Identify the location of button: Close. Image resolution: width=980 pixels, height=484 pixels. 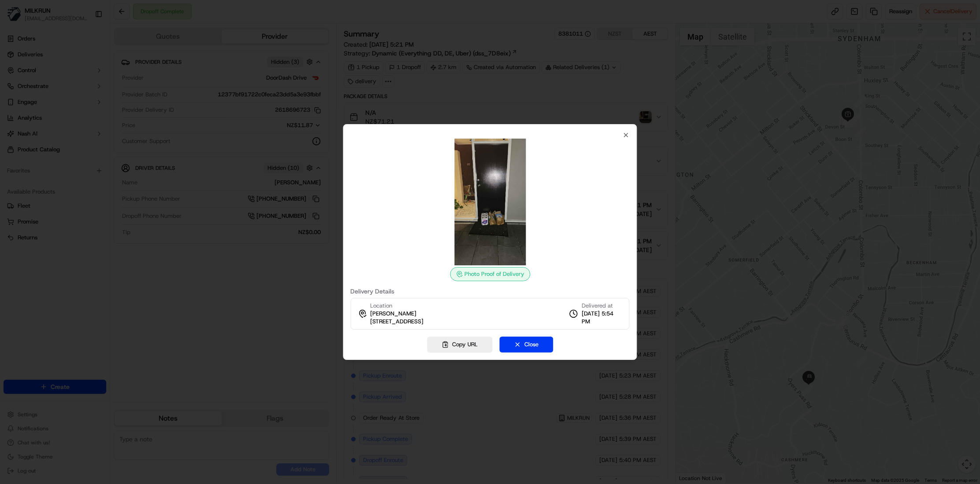
(526, 345).